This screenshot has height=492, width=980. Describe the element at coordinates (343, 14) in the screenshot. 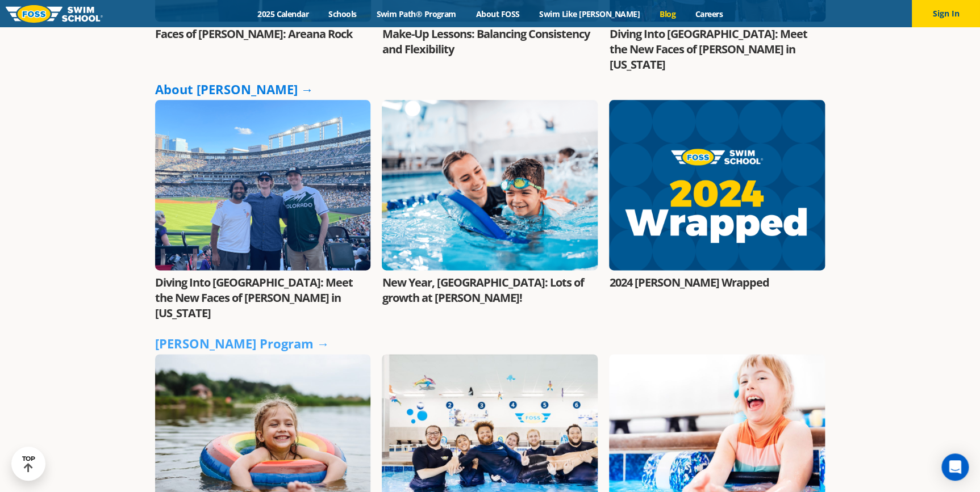

I see `a: Schools` at that location.